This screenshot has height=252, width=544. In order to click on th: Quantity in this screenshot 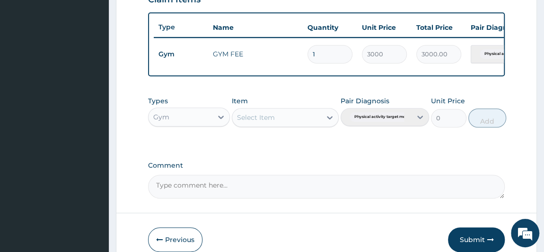, I will do `click(330, 27)`.